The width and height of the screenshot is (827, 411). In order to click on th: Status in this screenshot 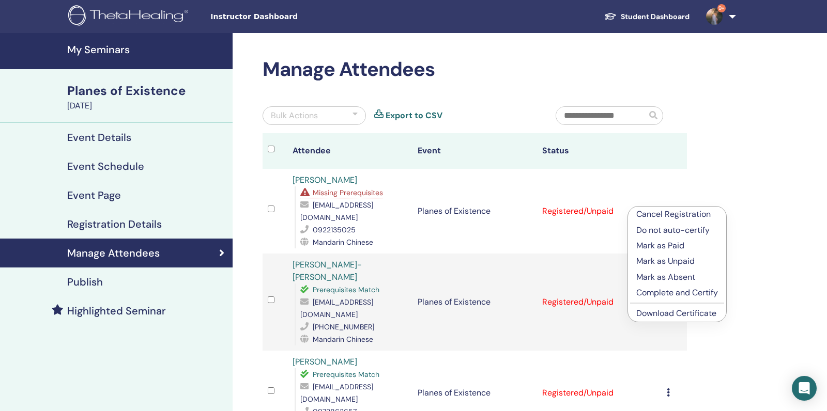, I will do `click(599, 151)`.